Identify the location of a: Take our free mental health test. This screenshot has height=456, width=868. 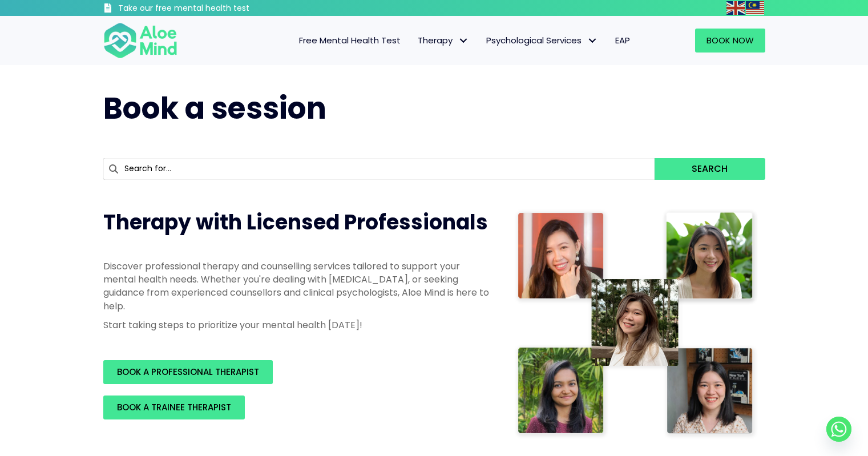
(207, 9).